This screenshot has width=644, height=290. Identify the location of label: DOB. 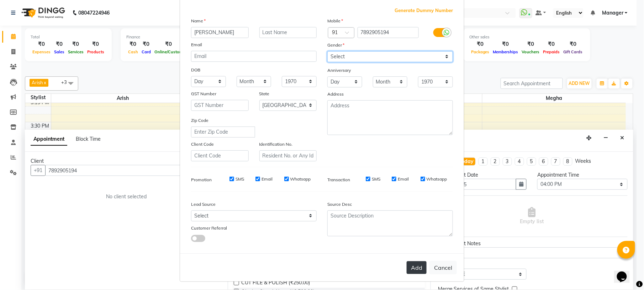
(196, 70).